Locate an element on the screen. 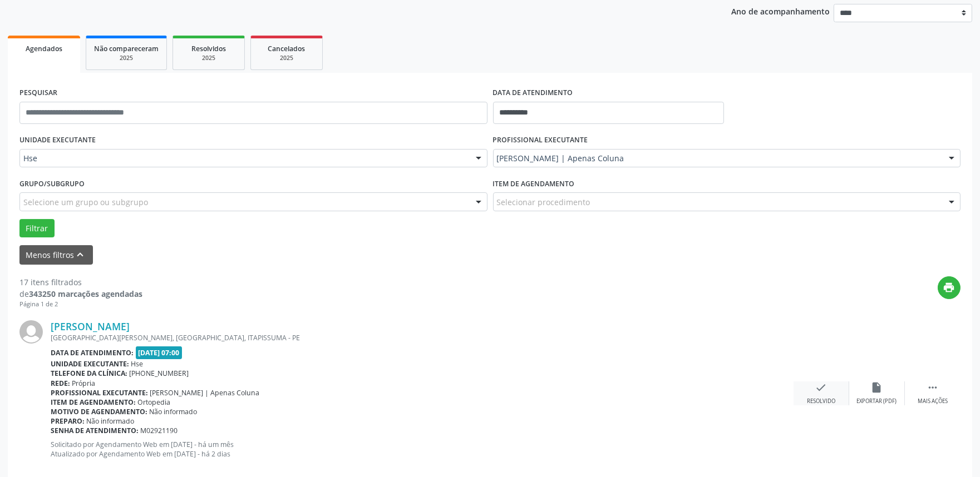 The image size is (980, 477). b: Rede: is located at coordinates (60, 383).